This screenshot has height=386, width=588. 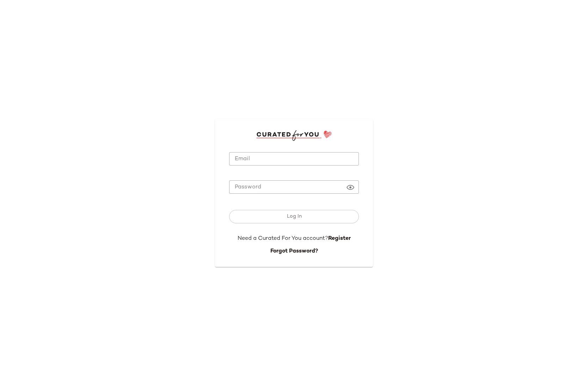 I want to click on button: Log In, so click(x=294, y=217).